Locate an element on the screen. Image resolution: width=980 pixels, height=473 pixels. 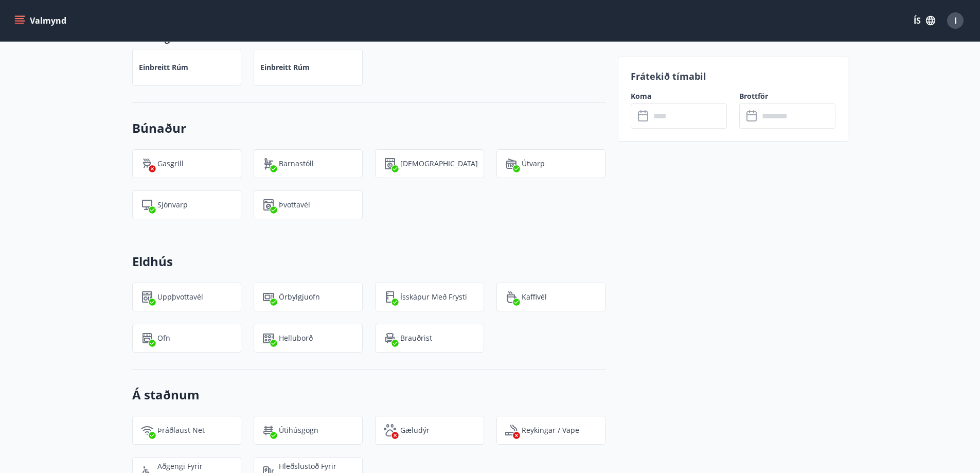
p: Gasgrill is located at coordinates (170, 164).